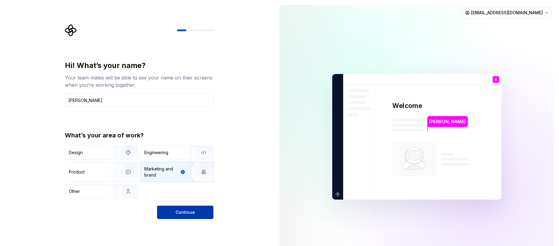  Describe the element at coordinates (185, 212) in the screenshot. I see `button: Continue` at that location.